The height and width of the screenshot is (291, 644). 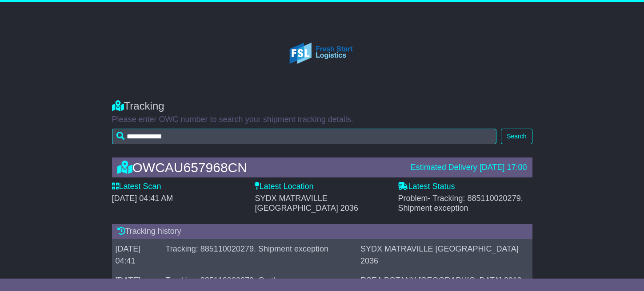 What do you see at coordinates (460, 204) in the screenshot?
I see `span: - Tracking: 885110020279. Shipment exception` at bounding box center [460, 204].